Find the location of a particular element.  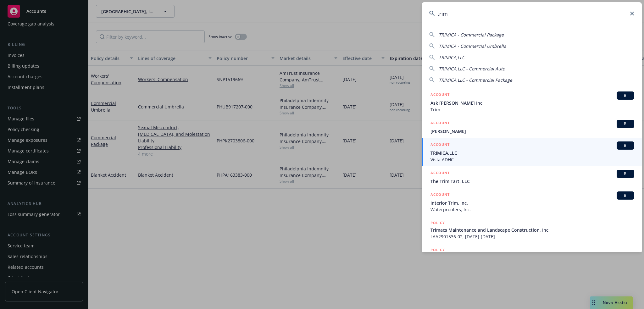

span: Vista ADHC is located at coordinates (532, 159).